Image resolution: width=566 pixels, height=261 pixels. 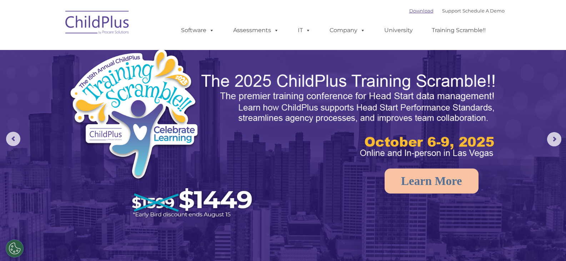 What do you see at coordinates (97, 24) in the screenshot?
I see `img: ChildPlus by Procare Solutions` at bounding box center [97, 24].